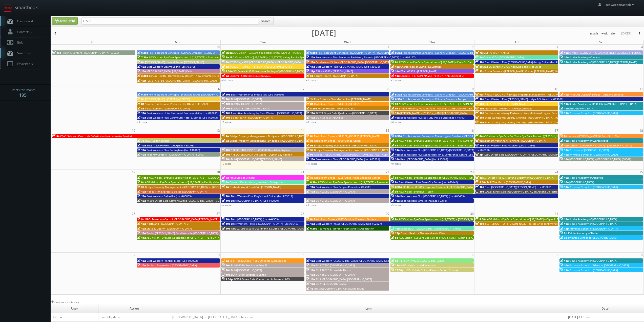 The height and width of the screenshot is (322, 644). I want to click on span: Best Western Sicamous Inn (Loc #62108), so click(171, 67).